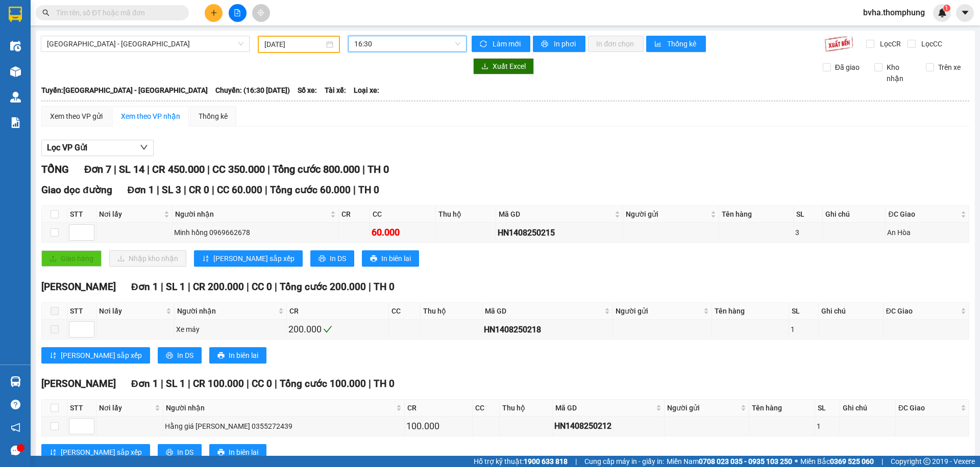 The image size is (980, 467). I want to click on span: message, so click(15, 450).